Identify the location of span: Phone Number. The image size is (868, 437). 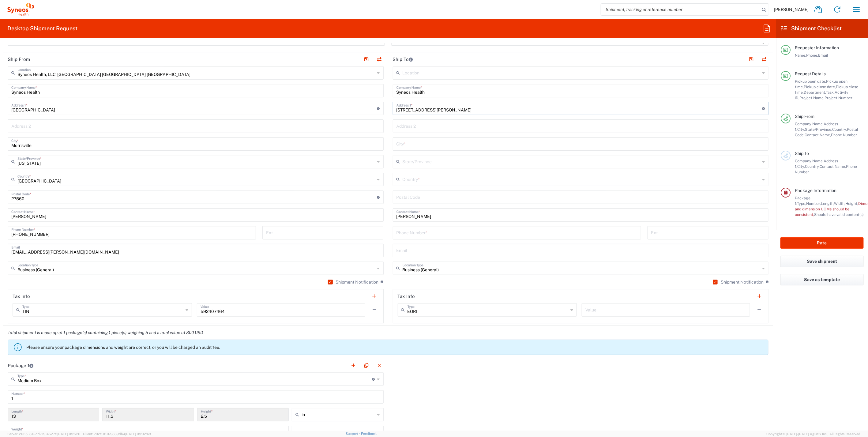
(844, 134).